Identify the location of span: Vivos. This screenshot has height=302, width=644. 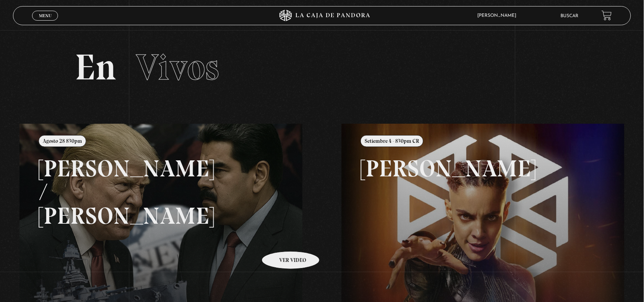
(177, 67).